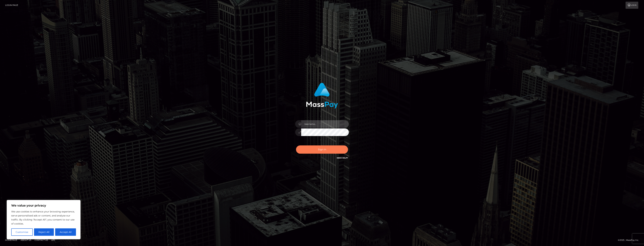 Image resolution: width=644 pixels, height=246 pixels. What do you see at coordinates (12, 5) in the screenshot?
I see `a: Login Page` at bounding box center [12, 5].